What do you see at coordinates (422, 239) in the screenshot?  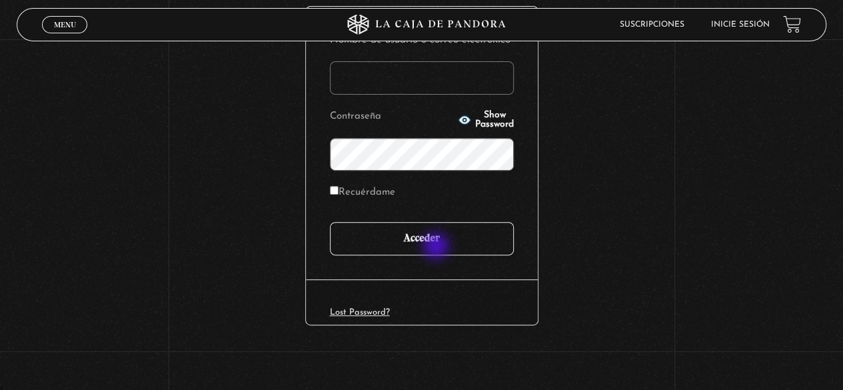 I see `input: Acceder` at bounding box center [422, 239].